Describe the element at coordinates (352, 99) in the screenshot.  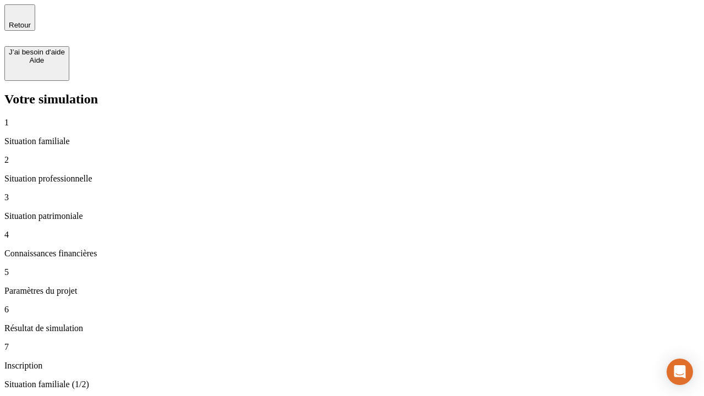
I see `h2: Votre simulation` at that location.